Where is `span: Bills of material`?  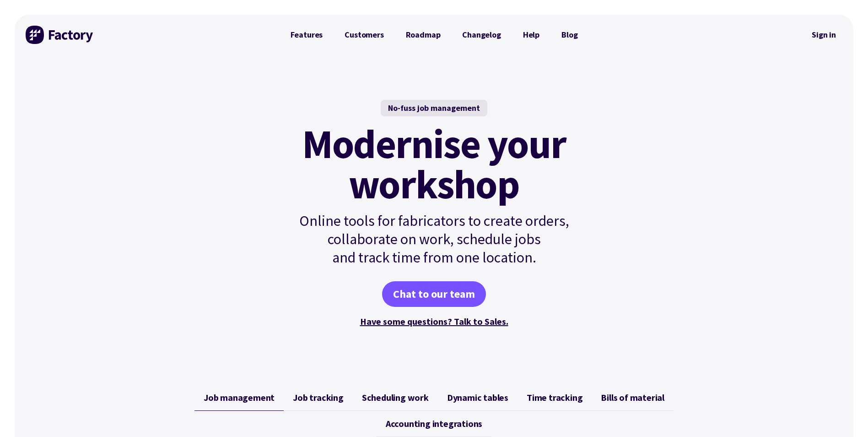
span: Bills of material is located at coordinates (632, 397).